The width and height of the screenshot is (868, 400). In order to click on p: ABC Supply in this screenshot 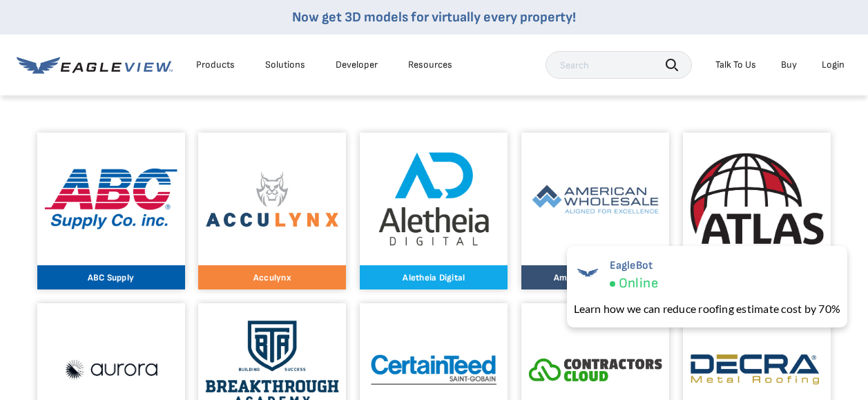, I will do `click(110, 277)`.